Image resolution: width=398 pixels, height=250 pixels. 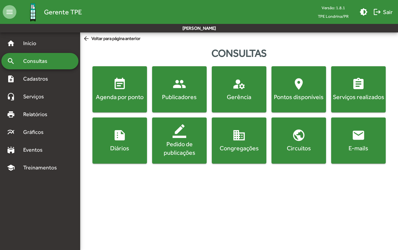 What do you see at coordinates (239, 89) in the screenshot?
I see `button: Gerência` at bounding box center [239, 89].